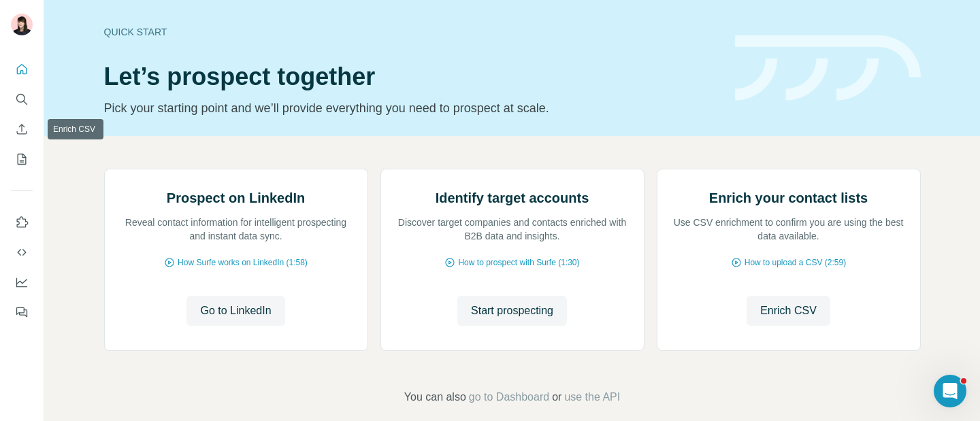 Image resolution: width=980 pixels, height=421 pixels. Describe the element at coordinates (509, 398) in the screenshot. I see `button: go to Dashboard` at that location.